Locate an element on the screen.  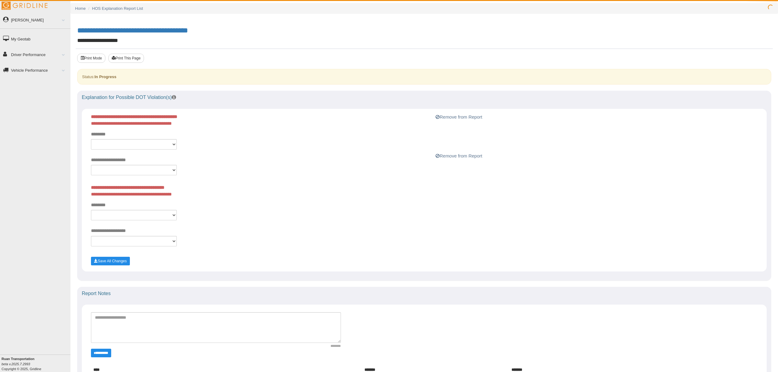
div: Report Notes is located at coordinates (424, 294).